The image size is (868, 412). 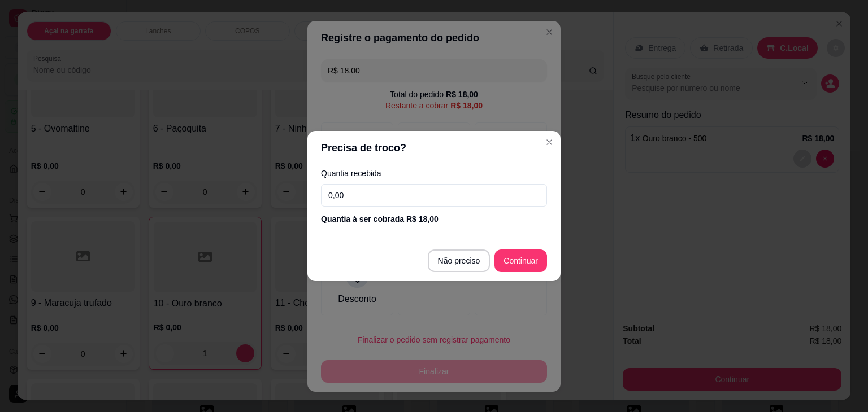 I want to click on button: Close, so click(x=549, y=143).